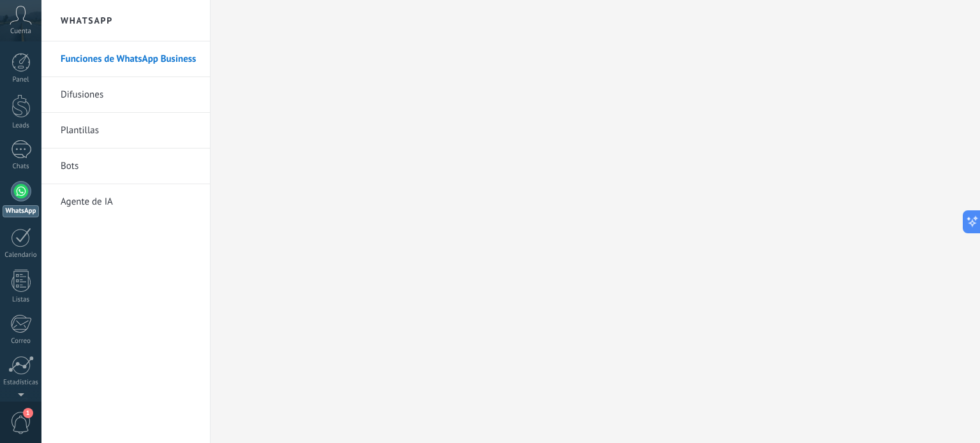 Image resolution: width=980 pixels, height=443 pixels. Describe the element at coordinates (20, 31) in the screenshot. I see `span: Cuenta` at that location.